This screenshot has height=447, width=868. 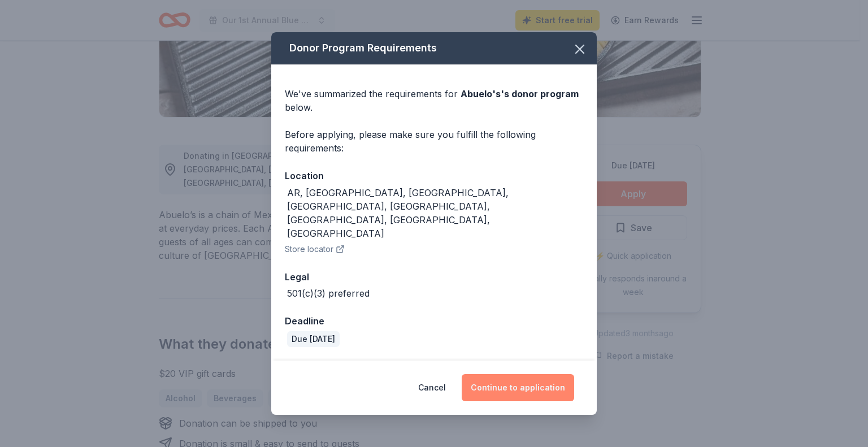 I want to click on div: Before applying, please make sure you fulfill the following requirements:, so click(x=434, y=141).